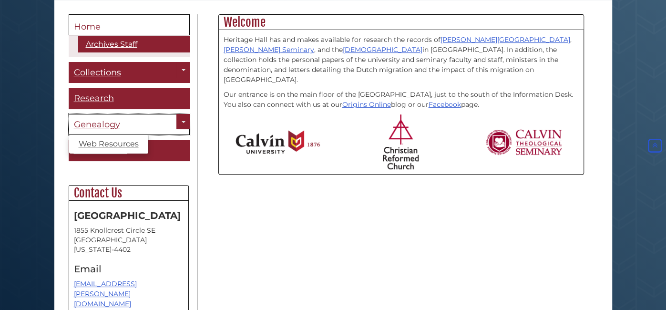  Describe the element at coordinates (97, 72) in the screenshot. I see `span: Collections` at that location.